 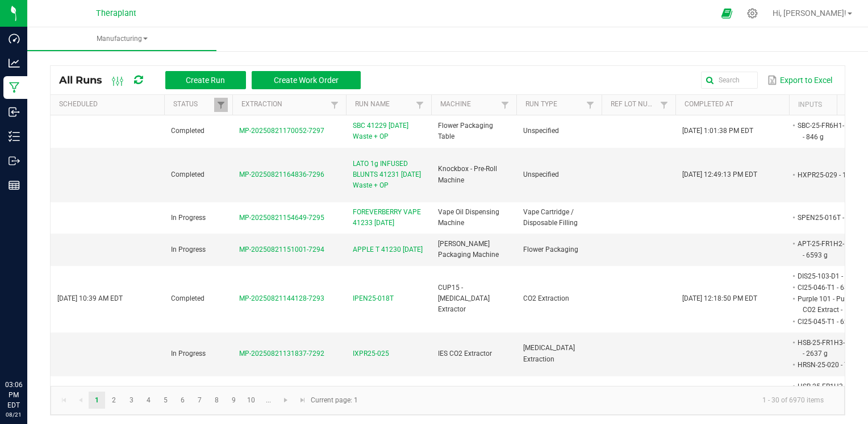 What do you see at coordinates (373, 299) in the screenshot?
I see `span: IPEN25-018T` at bounding box center [373, 299].